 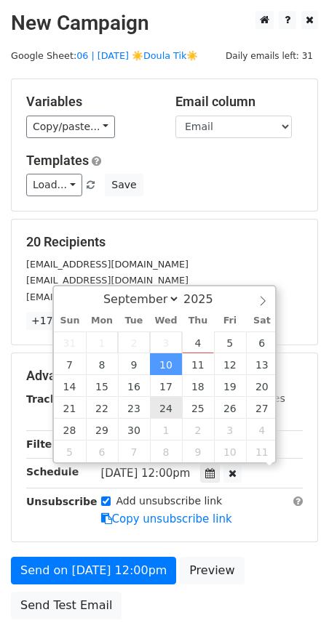 What do you see at coordinates (166, 451) in the screenshot?
I see `span: October 8, 2025` at bounding box center [166, 451].